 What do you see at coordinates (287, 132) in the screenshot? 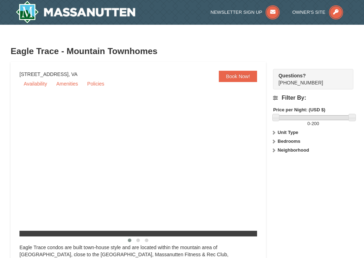
I see `strong: Unit Type` at bounding box center [287, 132].